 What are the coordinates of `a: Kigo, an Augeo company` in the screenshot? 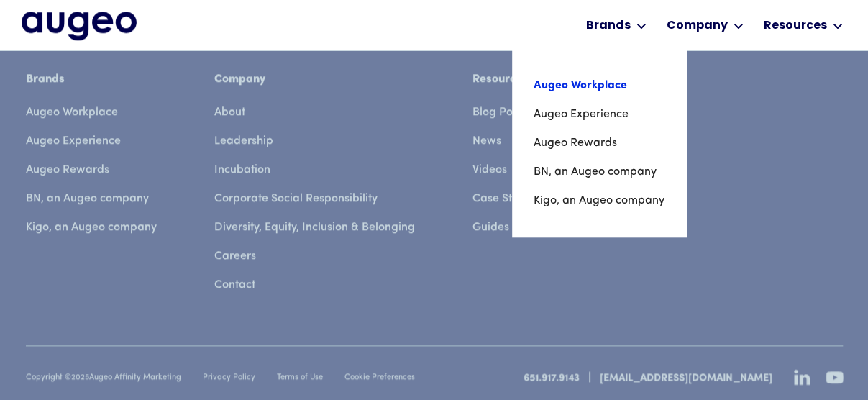 It's located at (599, 201).